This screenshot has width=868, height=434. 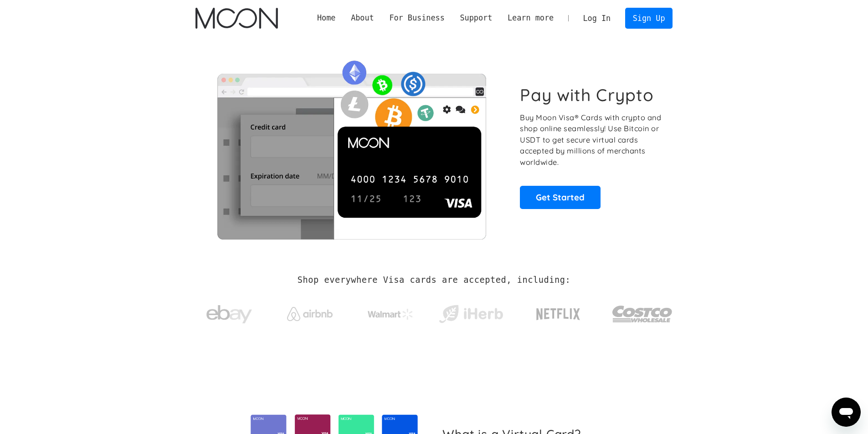 What do you see at coordinates (558, 314) in the screenshot?
I see `img: Netflix` at bounding box center [558, 314].